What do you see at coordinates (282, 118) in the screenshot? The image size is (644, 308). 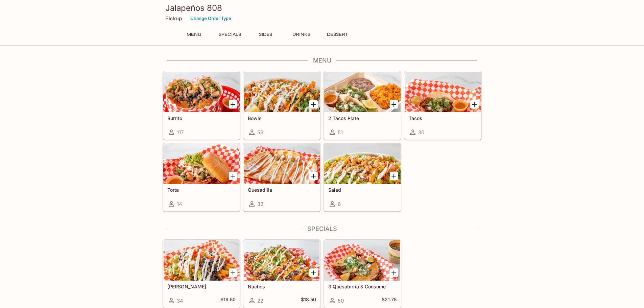 I see `h5: Bowls` at bounding box center [282, 118].